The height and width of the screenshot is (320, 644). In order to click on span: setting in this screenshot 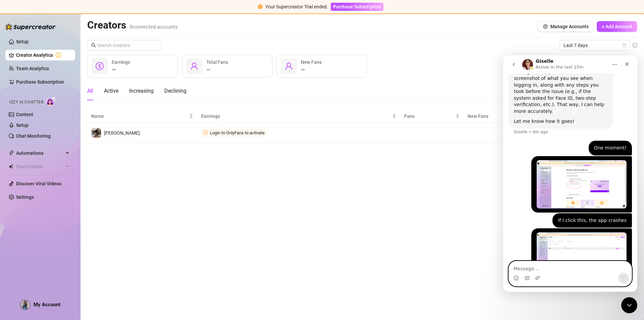, I will do `click(545, 26)`.